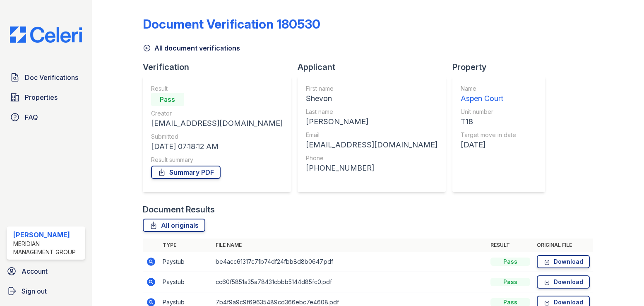  What do you see at coordinates (510, 245) in the screenshot?
I see `th: Result` at bounding box center [510, 245].